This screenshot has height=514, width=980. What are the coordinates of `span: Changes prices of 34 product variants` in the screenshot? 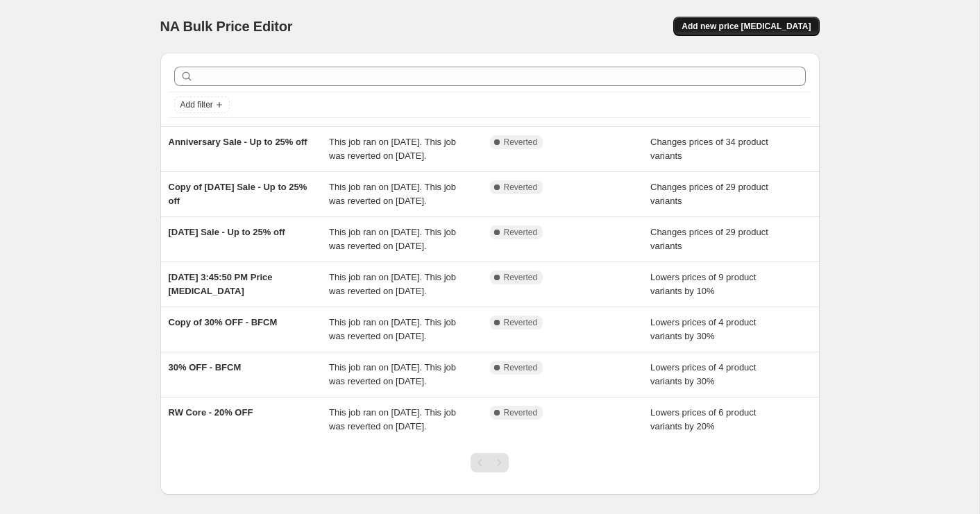 It's located at (710, 148).